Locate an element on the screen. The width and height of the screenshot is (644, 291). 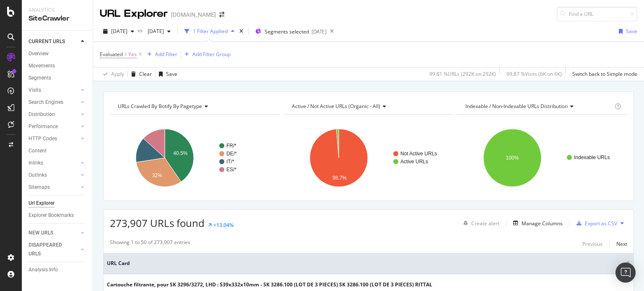
div: Segments is located at coordinates (40, 78).